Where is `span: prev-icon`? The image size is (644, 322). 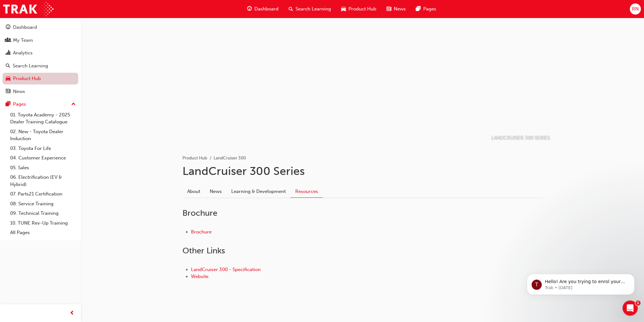 span: prev-icon is located at coordinates (72, 313).